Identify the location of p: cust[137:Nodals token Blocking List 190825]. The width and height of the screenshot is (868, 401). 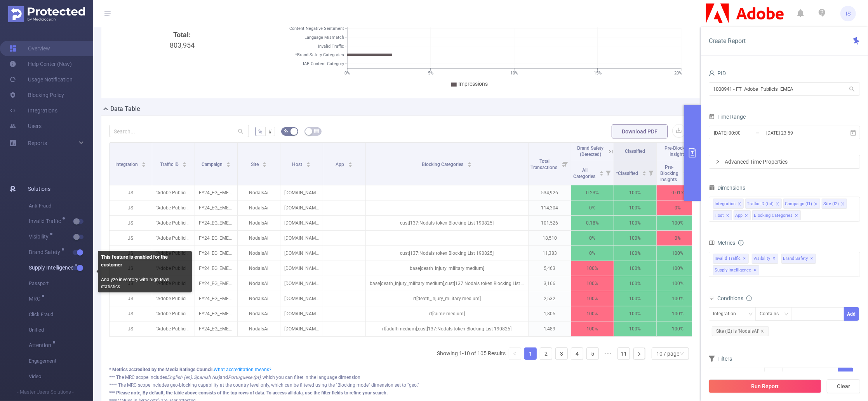
(447, 253).